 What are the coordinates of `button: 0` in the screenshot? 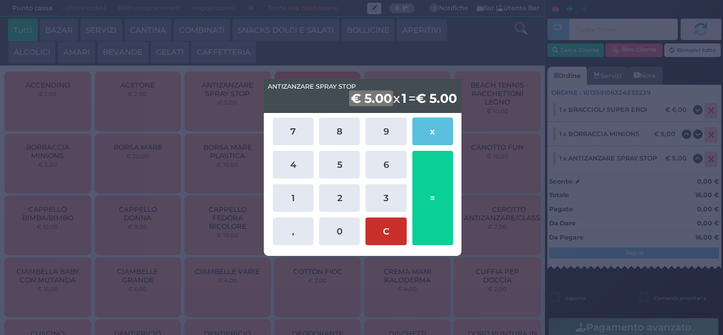 It's located at (339, 231).